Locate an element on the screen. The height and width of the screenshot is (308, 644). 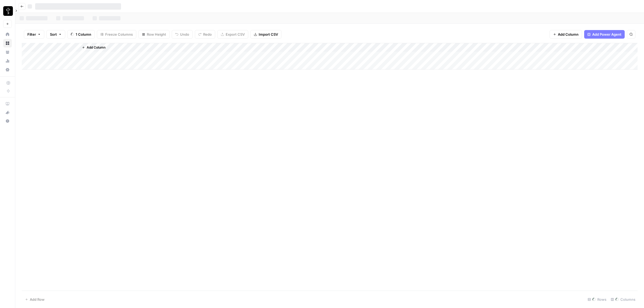
span: Export CSV is located at coordinates (235, 34).